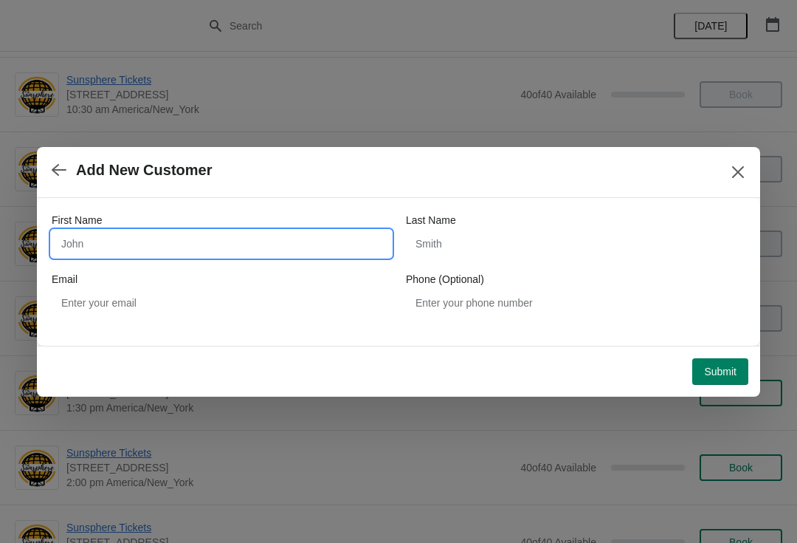 Image resolution: width=797 pixels, height=543 pixels. I want to click on input: John, so click(222, 244).